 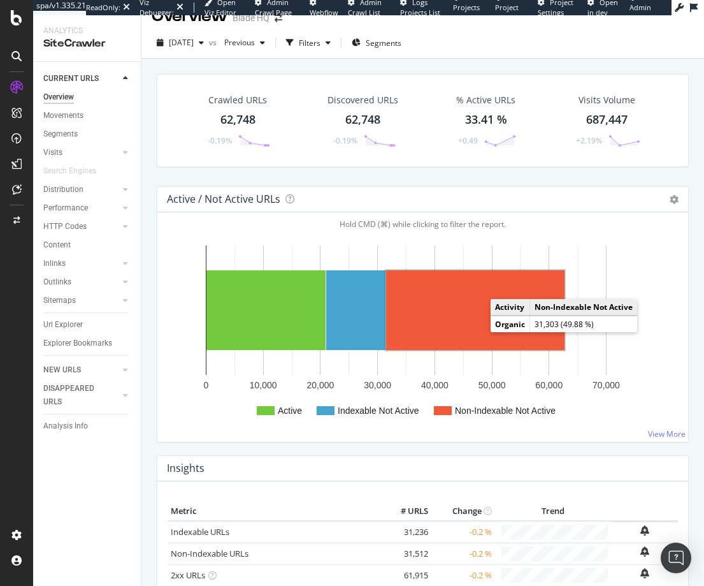 What do you see at coordinates (87, 245) in the screenshot?
I see `a: Content` at bounding box center [87, 245].